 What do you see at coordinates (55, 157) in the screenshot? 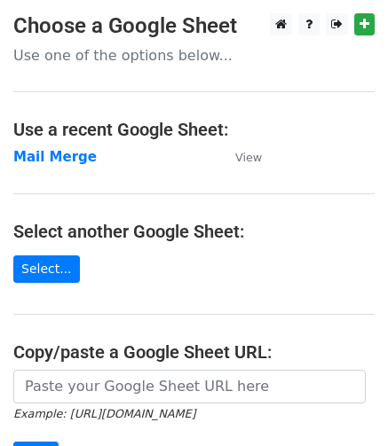
I see `strong: Mail Merge` at bounding box center [55, 157].